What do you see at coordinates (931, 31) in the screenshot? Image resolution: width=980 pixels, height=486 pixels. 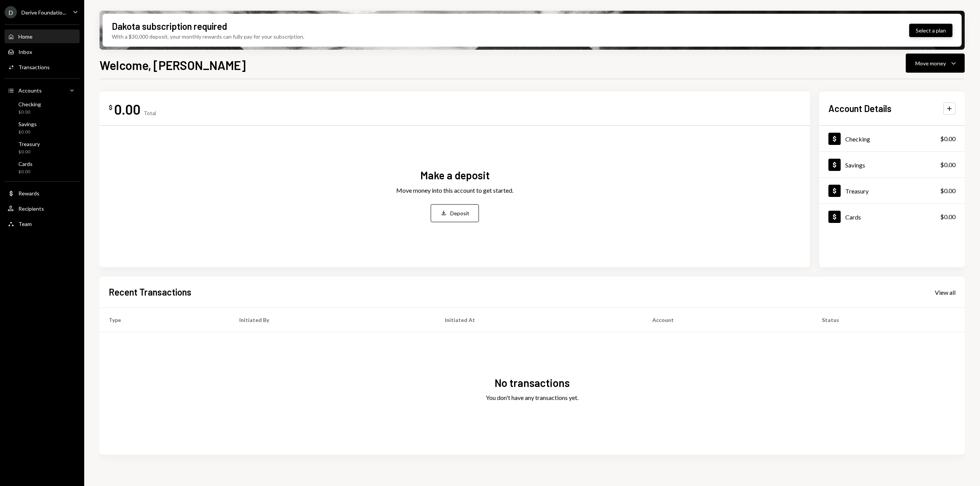 I see `button: Select a plan` at bounding box center [931, 31].